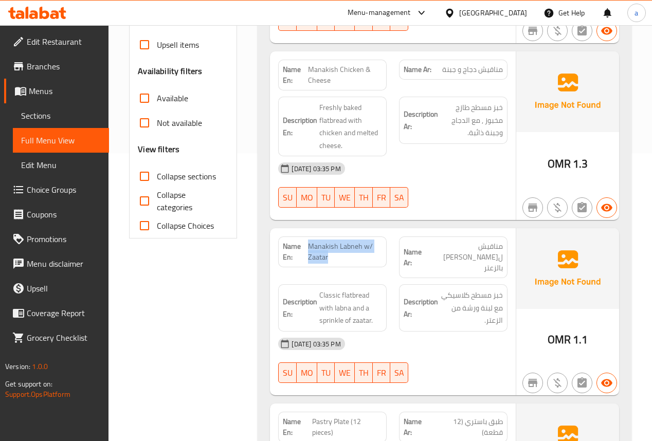 Image resolution: width=652 pixels, height=441 pixels. I want to click on span: Not available, so click(180, 123).